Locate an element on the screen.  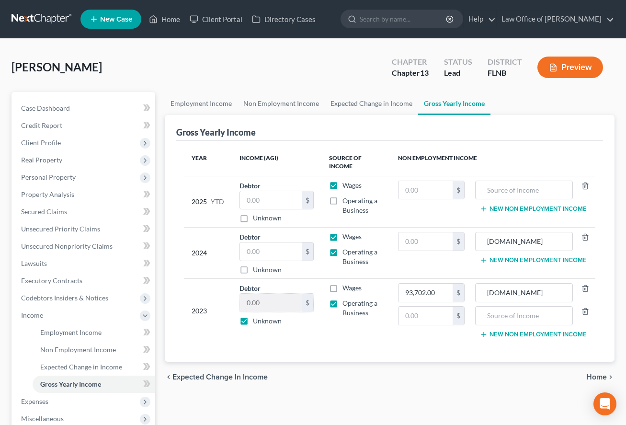
span: Home is located at coordinates (596, 377).